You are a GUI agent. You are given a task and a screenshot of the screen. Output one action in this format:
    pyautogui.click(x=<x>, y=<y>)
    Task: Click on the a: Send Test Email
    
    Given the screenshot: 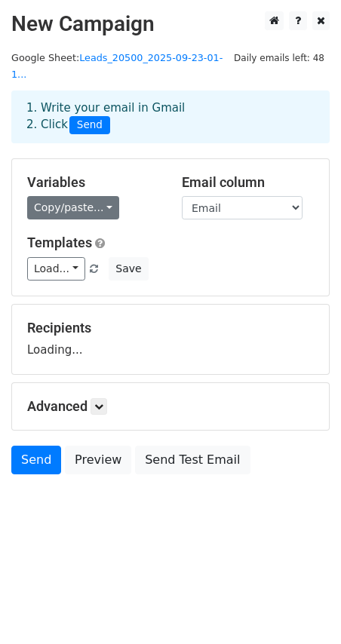 What is the action you would take?
    pyautogui.click(x=192, y=460)
    